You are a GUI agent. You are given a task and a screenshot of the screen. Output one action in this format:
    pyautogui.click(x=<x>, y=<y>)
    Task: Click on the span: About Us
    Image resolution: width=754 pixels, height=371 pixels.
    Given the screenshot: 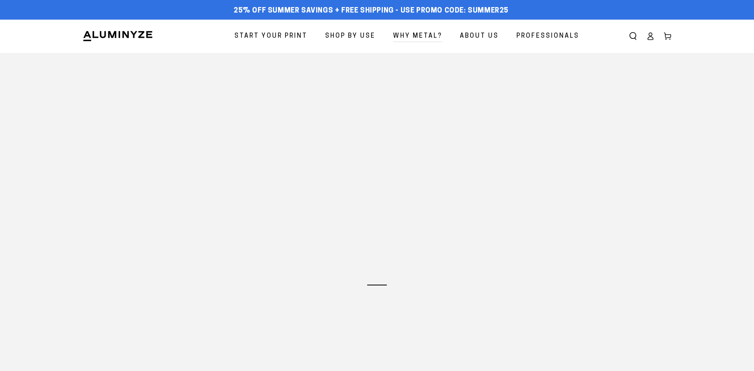 What is the action you would take?
    pyautogui.click(x=479, y=36)
    